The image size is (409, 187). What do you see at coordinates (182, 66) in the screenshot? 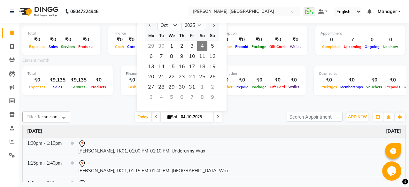
I see `span: 16` at bounding box center [182, 66].